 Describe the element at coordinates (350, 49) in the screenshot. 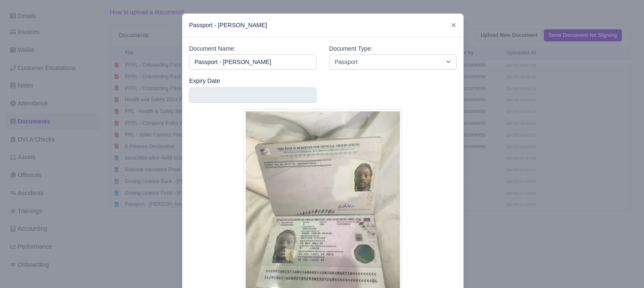

I see `label: Document Type:` at that location.